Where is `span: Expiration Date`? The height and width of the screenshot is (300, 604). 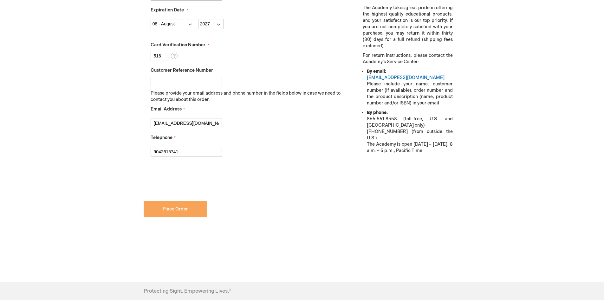
span: Expiration Date is located at coordinates (167, 10).